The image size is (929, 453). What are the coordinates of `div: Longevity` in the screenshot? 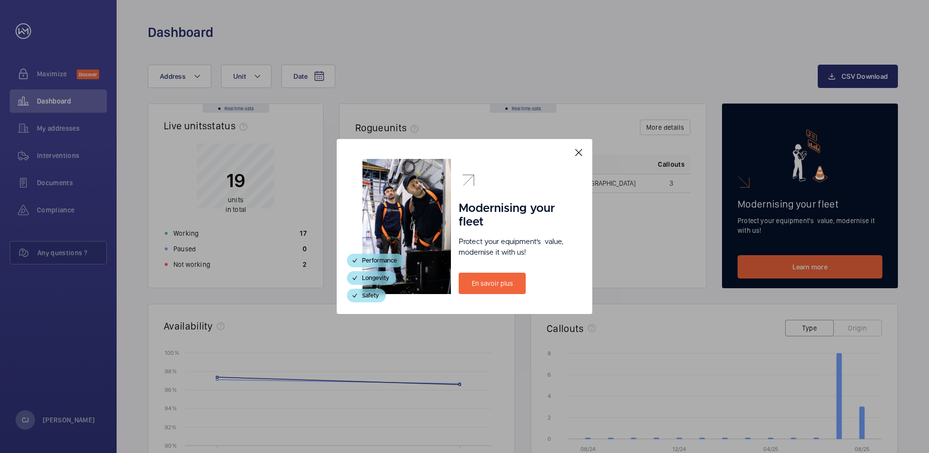 It's located at (371, 278).